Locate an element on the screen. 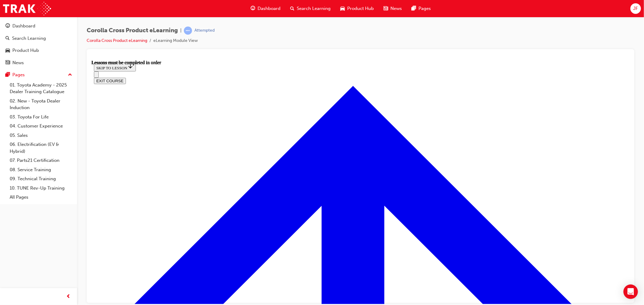 The image size is (644, 305). div: Open Intercom Messenger is located at coordinates (630, 292).